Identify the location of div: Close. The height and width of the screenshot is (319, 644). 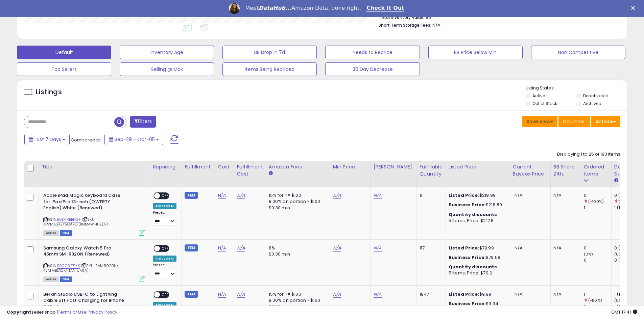
(635, 8).